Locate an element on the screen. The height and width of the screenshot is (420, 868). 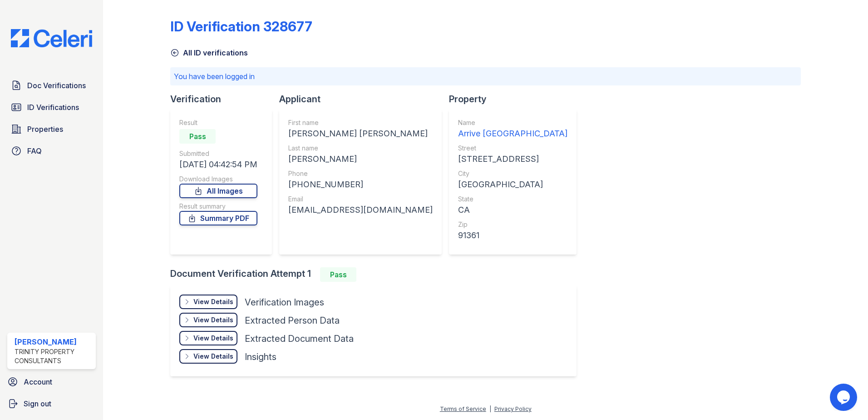
a: Properties is located at coordinates (51, 129).